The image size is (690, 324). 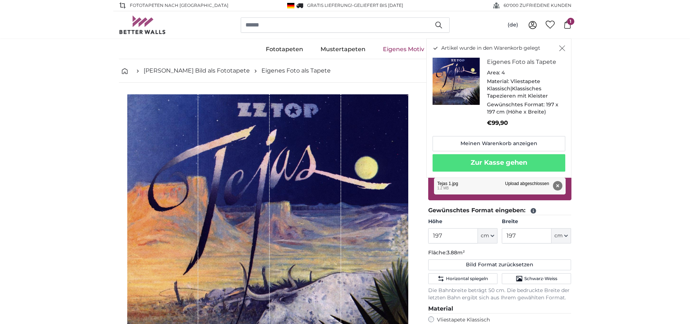 What do you see at coordinates (490, 48) in the screenshot?
I see `span: Artikel wurde in den Warenkorb gelegt` at bounding box center [490, 48].